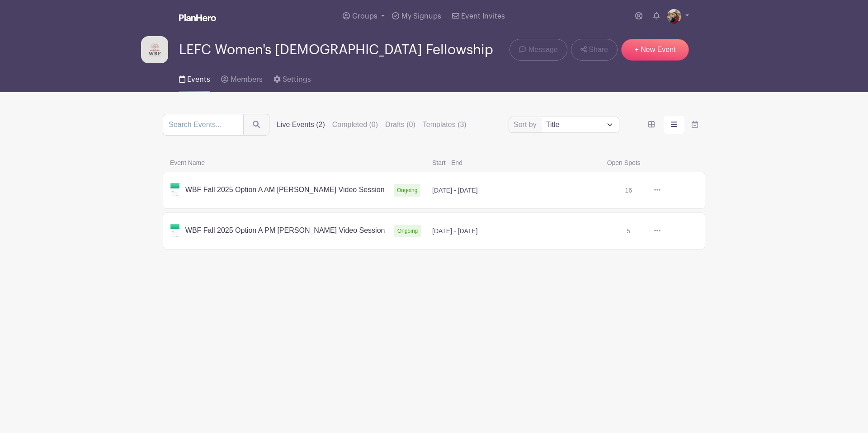  What do you see at coordinates (301, 125) in the screenshot?
I see `label: Live Events (2)` at bounding box center [301, 125].